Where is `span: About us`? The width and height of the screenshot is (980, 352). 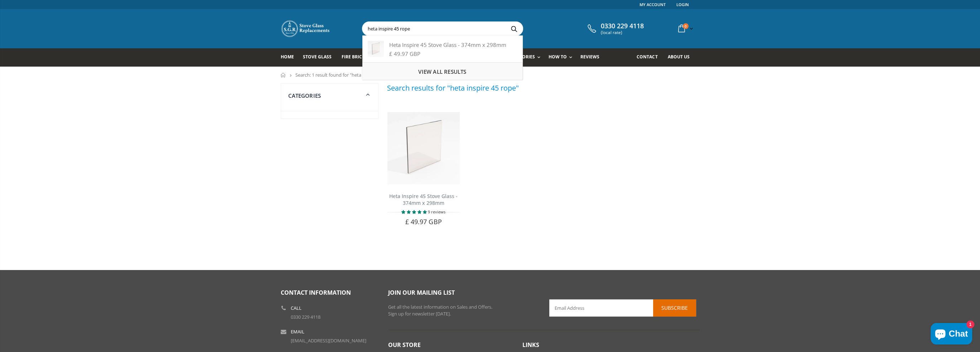 span: About us is located at coordinates (678, 57).